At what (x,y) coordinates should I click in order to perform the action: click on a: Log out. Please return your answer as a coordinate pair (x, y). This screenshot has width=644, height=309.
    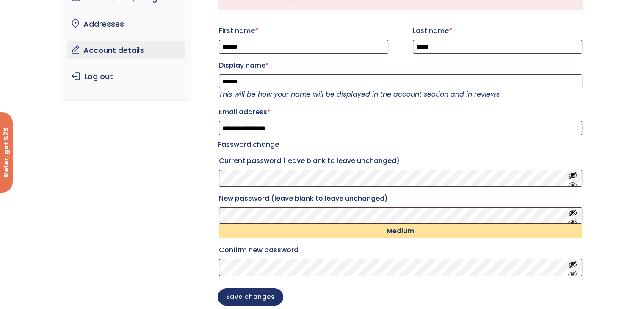
    Looking at the image, I should click on (125, 77).